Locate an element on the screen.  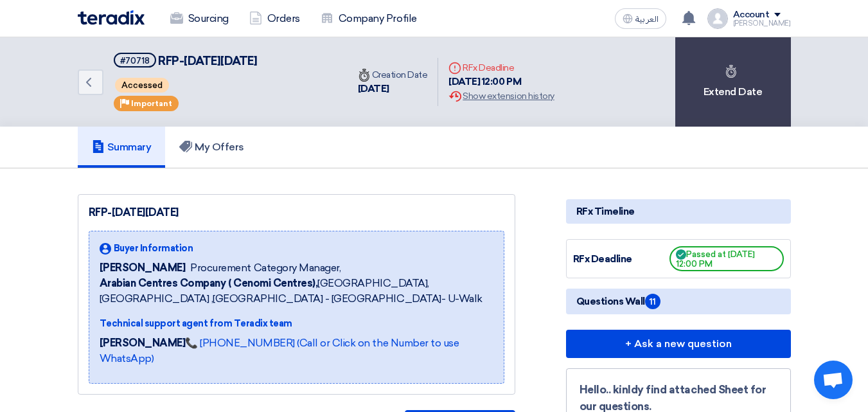
div: Creation Date is located at coordinates (392, 74).